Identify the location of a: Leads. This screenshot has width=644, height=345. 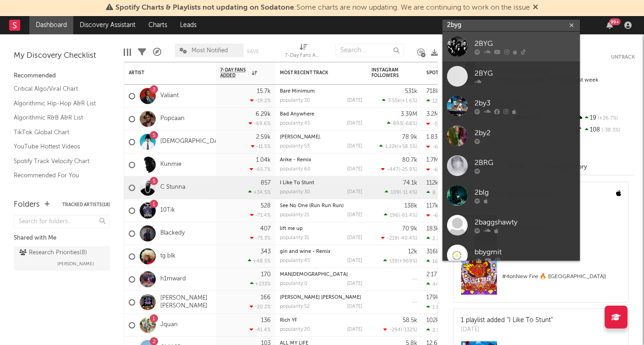
(188, 25).